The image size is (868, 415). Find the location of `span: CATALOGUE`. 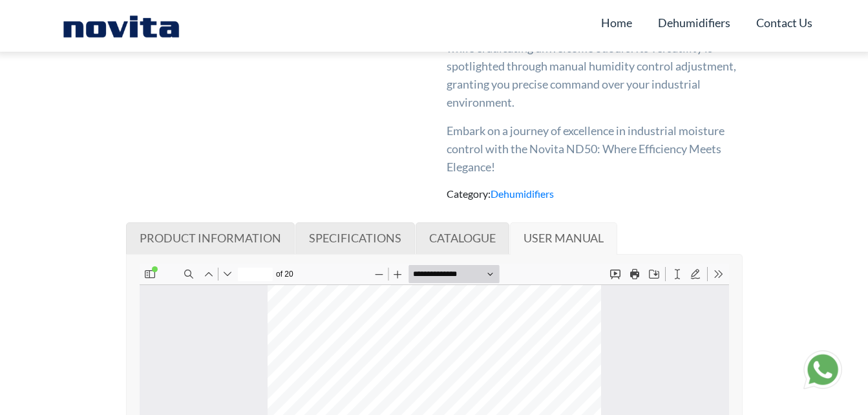

span: CATALOGUE is located at coordinates (462, 237).